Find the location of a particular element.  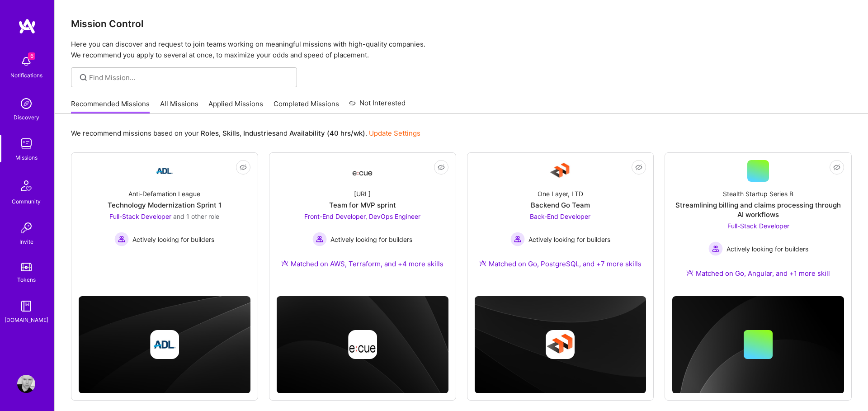

div: Matched on Go, PostgreSQL, and +7 more skills is located at coordinates (560, 264).